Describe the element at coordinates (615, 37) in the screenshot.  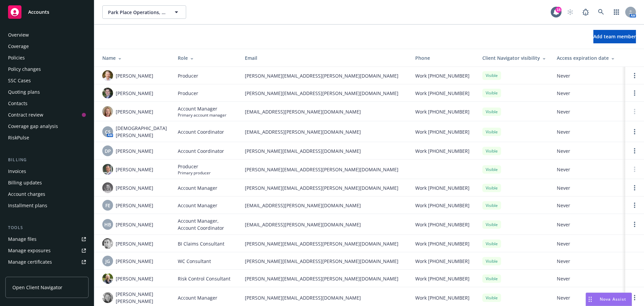
I see `button: Add team member` at that location.